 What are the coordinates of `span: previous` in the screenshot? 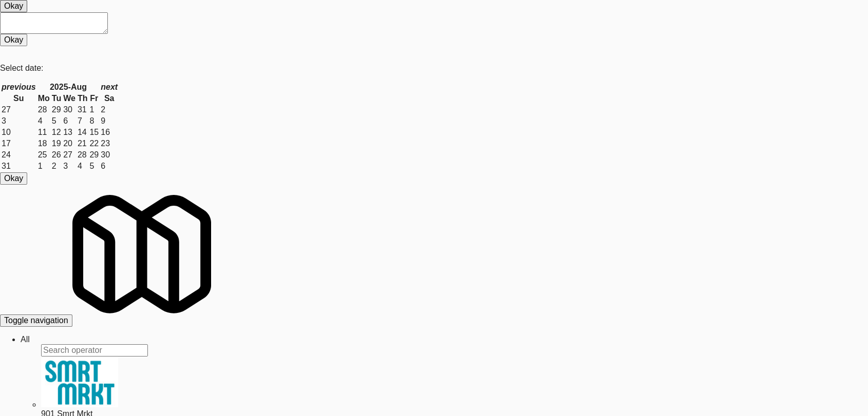 It's located at (18, 87).